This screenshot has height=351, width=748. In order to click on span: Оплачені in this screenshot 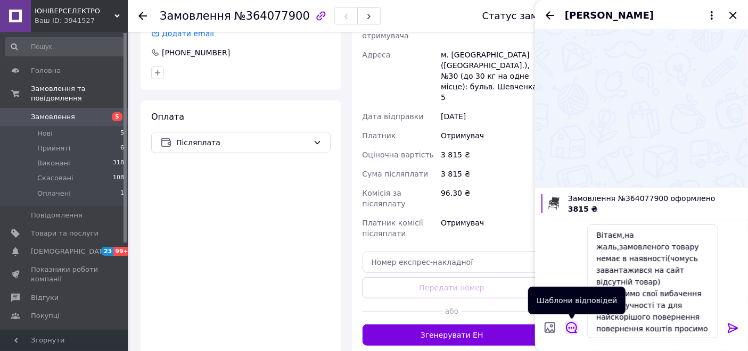, I will do `click(54, 194)`.